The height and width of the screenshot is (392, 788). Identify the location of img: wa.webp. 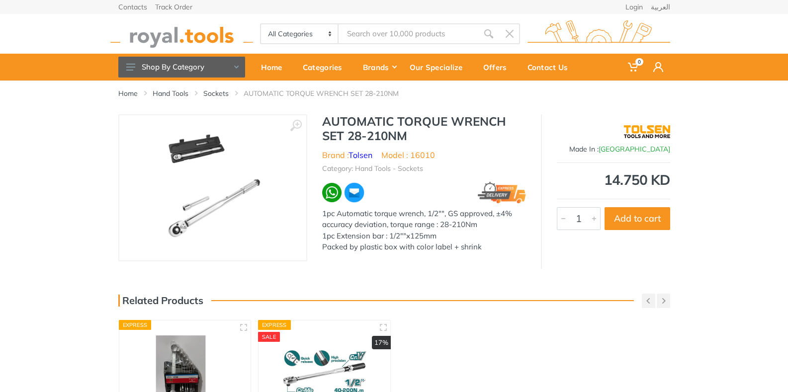
(331, 192).